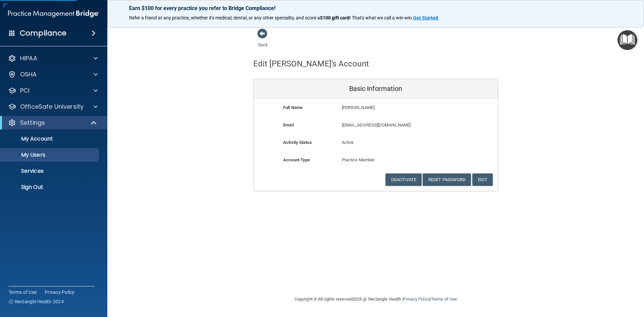  Describe the element at coordinates (483, 179) in the screenshot. I see `button: Edit` at that location.